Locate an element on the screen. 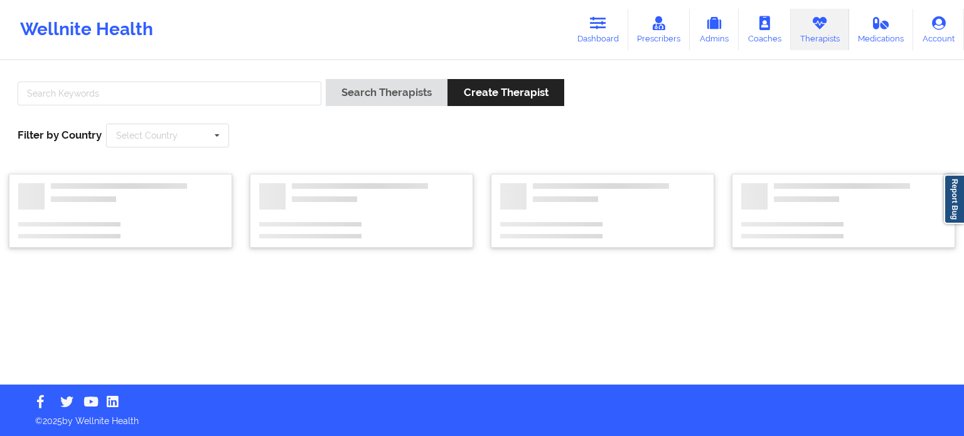 The height and width of the screenshot is (436, 964). a: Medications is located at coordinates (881, 29).